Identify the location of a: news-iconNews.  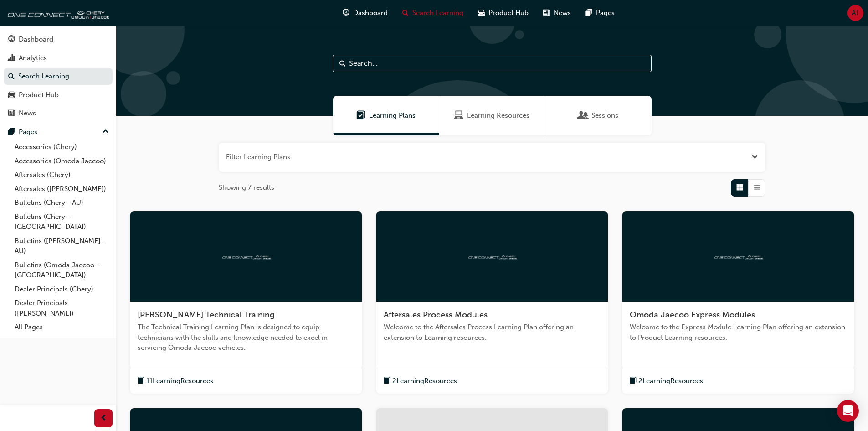
(557, 13).